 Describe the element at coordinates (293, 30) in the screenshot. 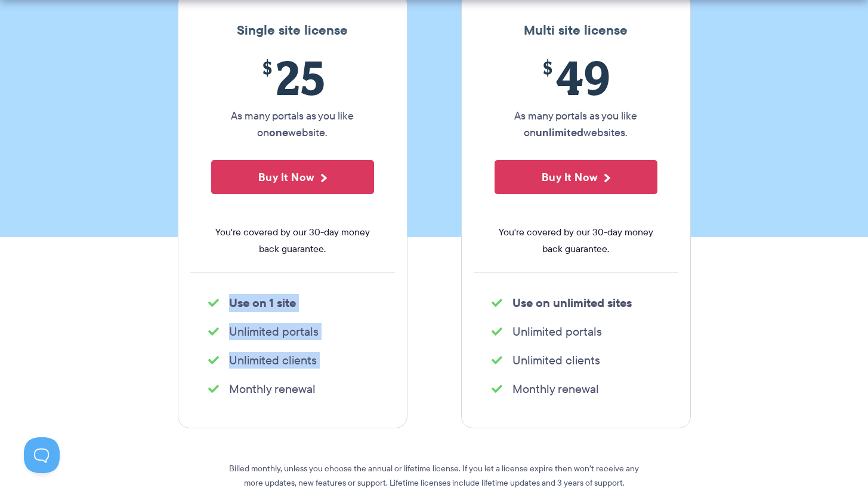

I see `h3: Single site license` at that location.